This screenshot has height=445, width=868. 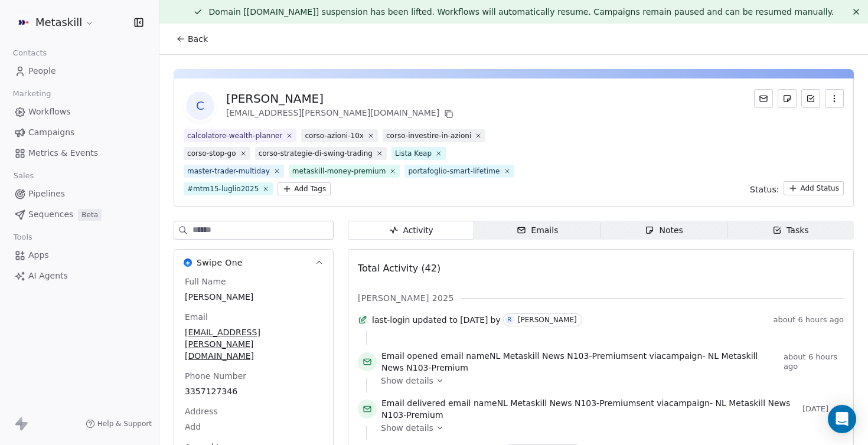 I want to click on span: Contacts, so click(x=30, y=53).